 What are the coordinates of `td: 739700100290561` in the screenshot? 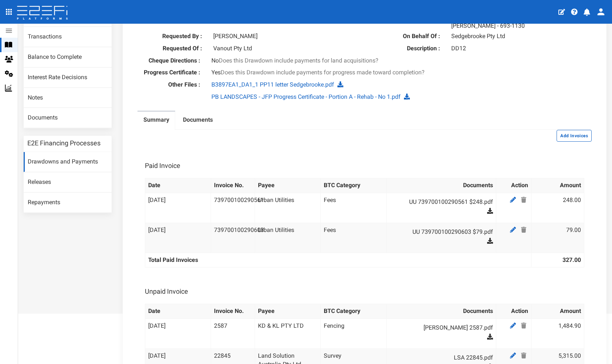 It's located at (233, 207).